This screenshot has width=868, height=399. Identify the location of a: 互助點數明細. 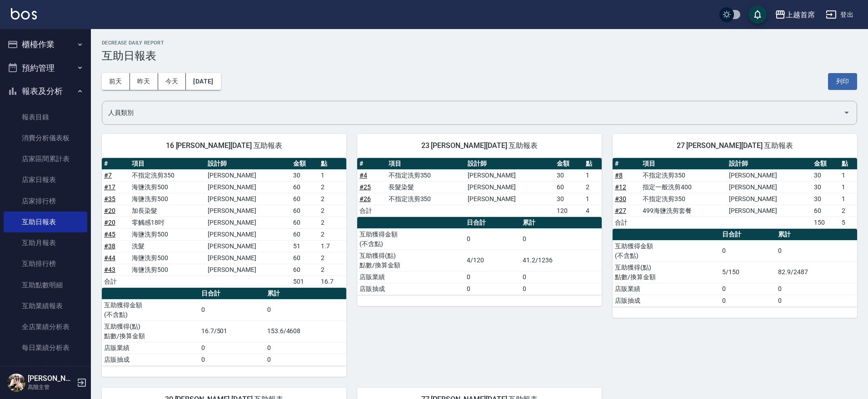
(46, 285).